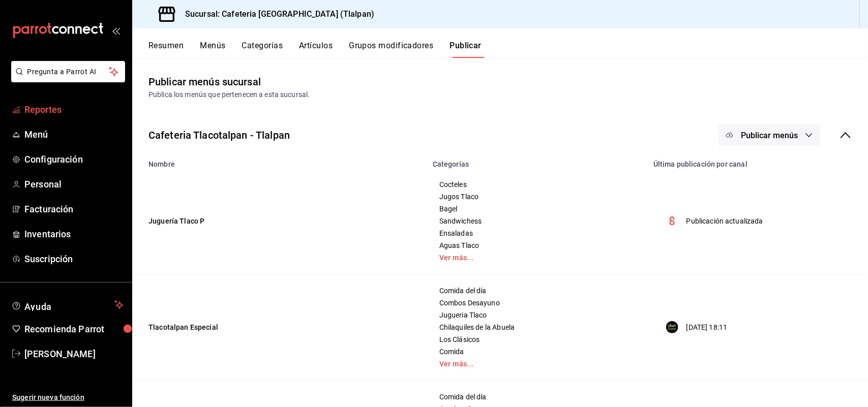 The width and height of the screenshot is (868, 407). What do you see at coordinates (116, 31) in the screenshot?
I see `button: open_drawer_menu` at bounding box center [116, 31].